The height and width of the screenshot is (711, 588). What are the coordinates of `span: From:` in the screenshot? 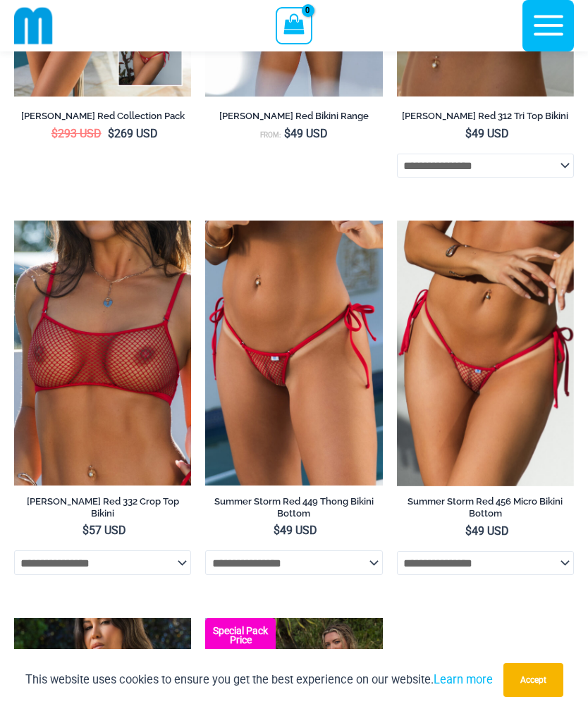 It's located at (270, 135).